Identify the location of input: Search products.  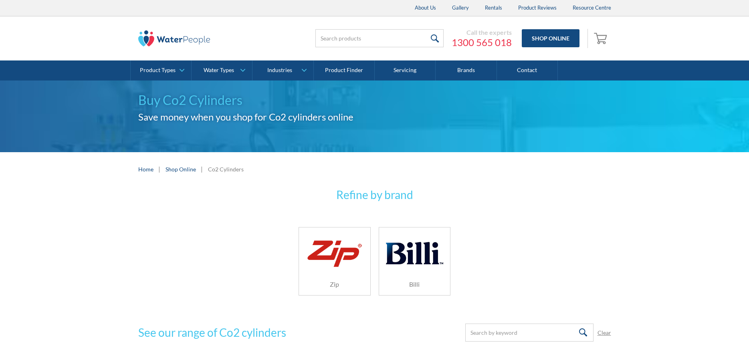
(380, 38).